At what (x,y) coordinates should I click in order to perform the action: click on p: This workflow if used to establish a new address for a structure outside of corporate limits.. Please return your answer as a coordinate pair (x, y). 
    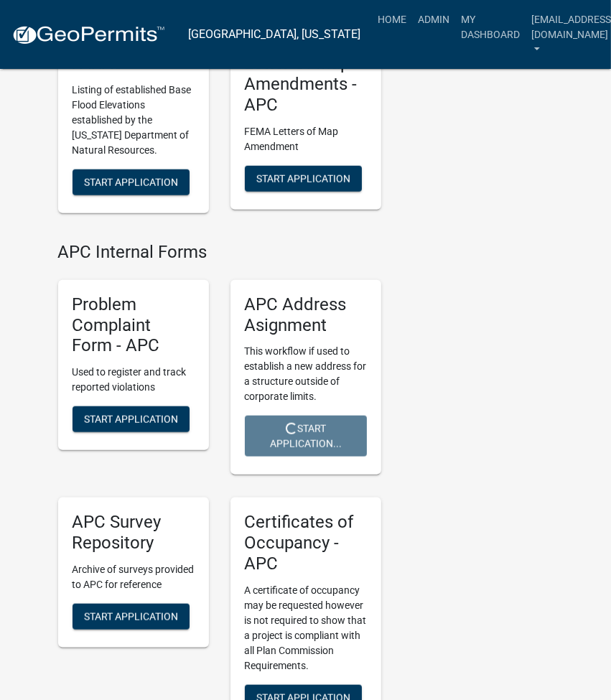
    Looking at the image, I should click on (306, 373).